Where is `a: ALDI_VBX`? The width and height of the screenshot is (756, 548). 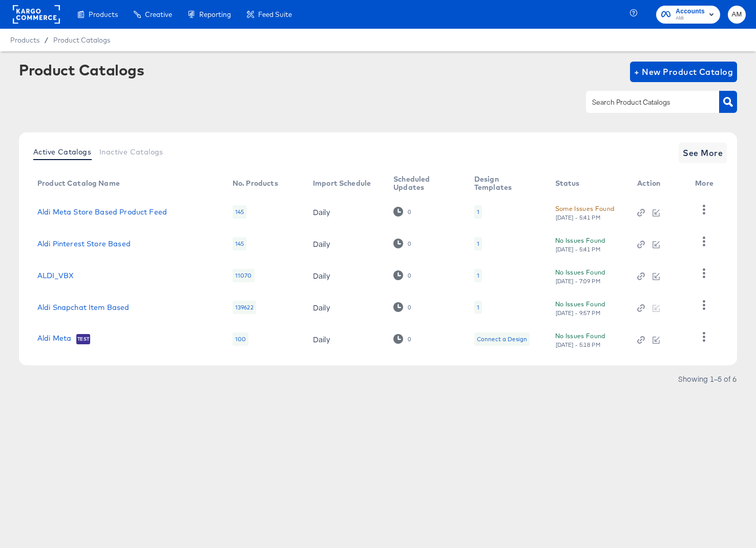
a: ALDI_VBX is located at coordinates (55, 275).